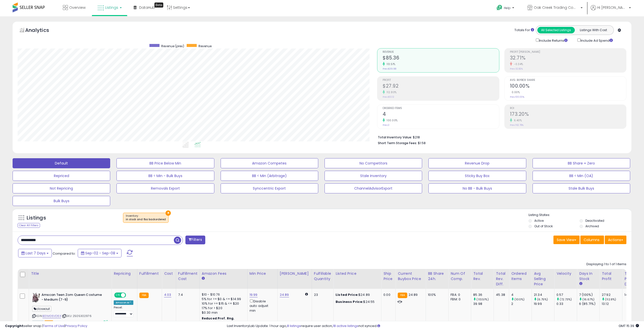 This screenshot has width=644, height=331. What do you see at coordinates (373, 188) in the screenshot?
I see `button: ChannelAdvisorExport` at bounding box center [373, 188].